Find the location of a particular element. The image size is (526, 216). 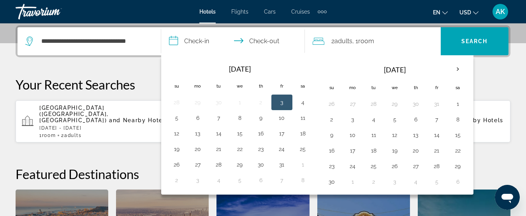

span: Cars is located at coordinates (270, 12).